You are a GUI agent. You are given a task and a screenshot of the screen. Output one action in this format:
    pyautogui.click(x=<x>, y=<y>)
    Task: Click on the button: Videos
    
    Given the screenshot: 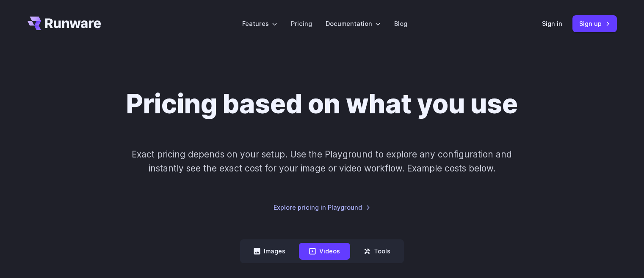 What is the action you would take?
    pyautogui.click(x=324, y=251)
    